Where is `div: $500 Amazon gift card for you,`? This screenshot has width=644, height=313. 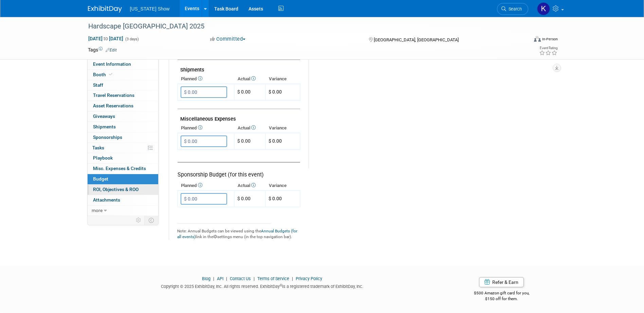
div: $500 Amazon gift card for you, is located at coordinates (501, 294).